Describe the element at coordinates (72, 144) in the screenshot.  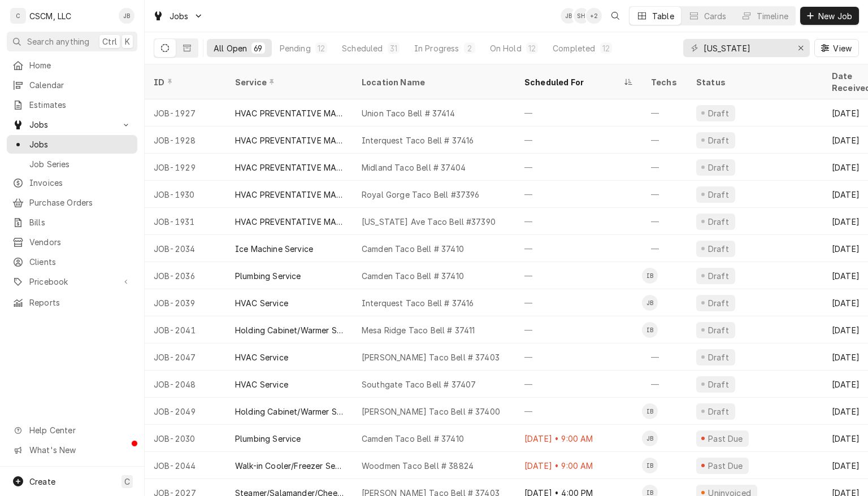
I see `a: Jobs` at that location.